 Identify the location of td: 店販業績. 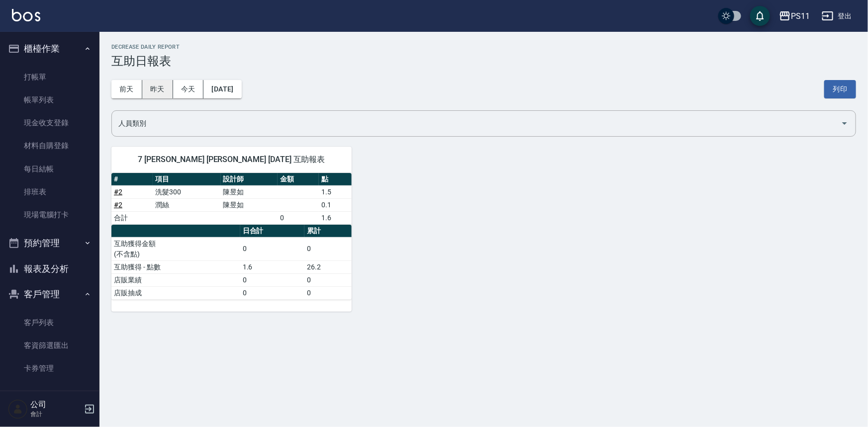
(176, 280).